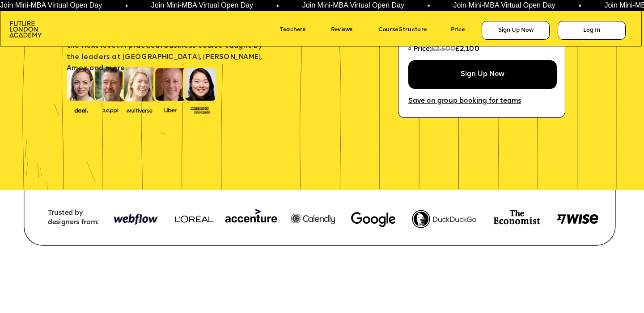 The width and height of the screenshot is (644, 313). I want to click on span: Trusted by designers from:, so click(73, 218).